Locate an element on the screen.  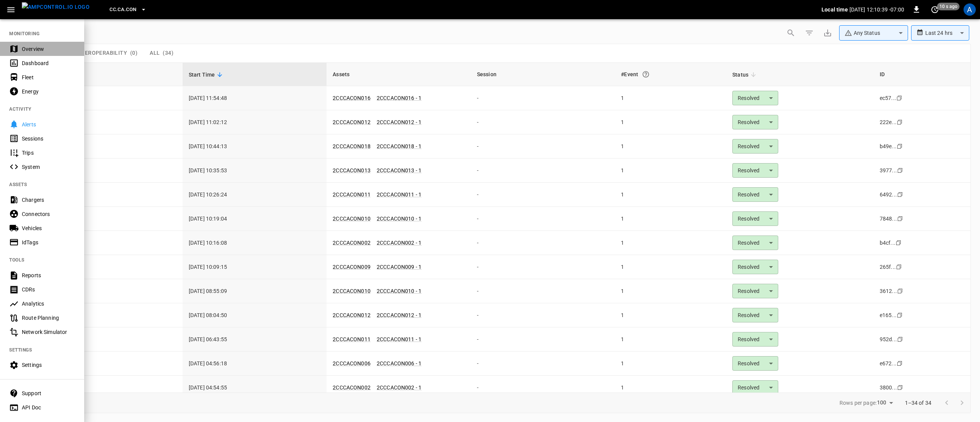
img: ampcontrol.io logo is located at coordinates (56, 7).